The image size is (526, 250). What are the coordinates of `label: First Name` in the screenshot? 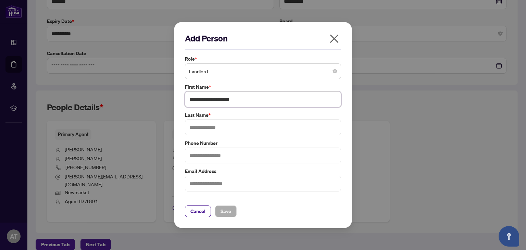 It's located at (263, 87).